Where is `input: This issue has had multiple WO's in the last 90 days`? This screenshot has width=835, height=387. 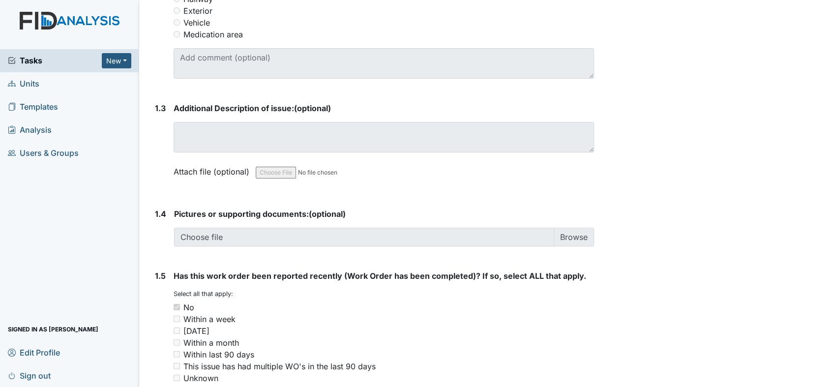 input: This issue has had multiple WO's in the last 90 days is located at coordinates (176, 366).